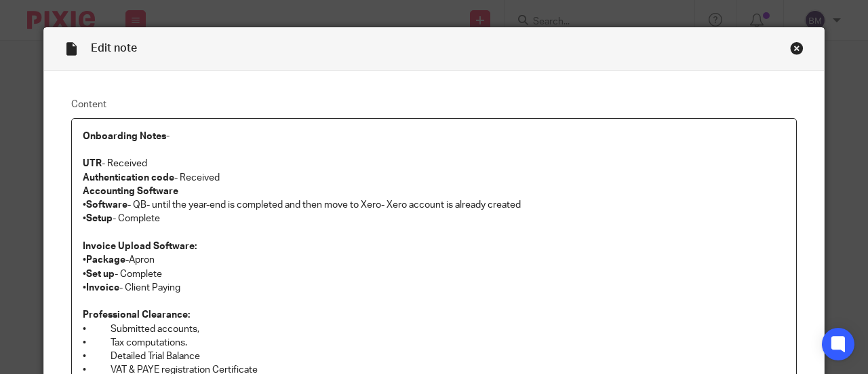  What do you see at coordinates (140, 246) in the screenshot?
I see `strong: Invoice Upload Software:` at bounding box center [140, 246].